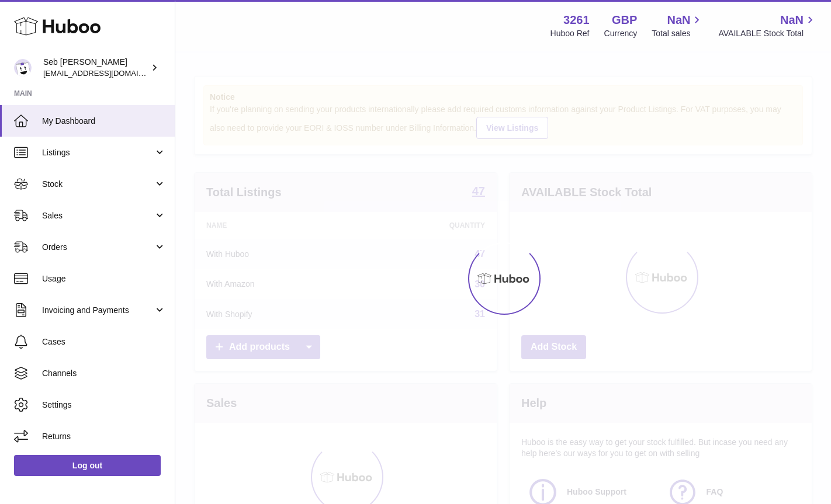  What do you see at coordinates (97, 153) in the screenshot?
I see `span: Listings` at bounding box center [97, 153].